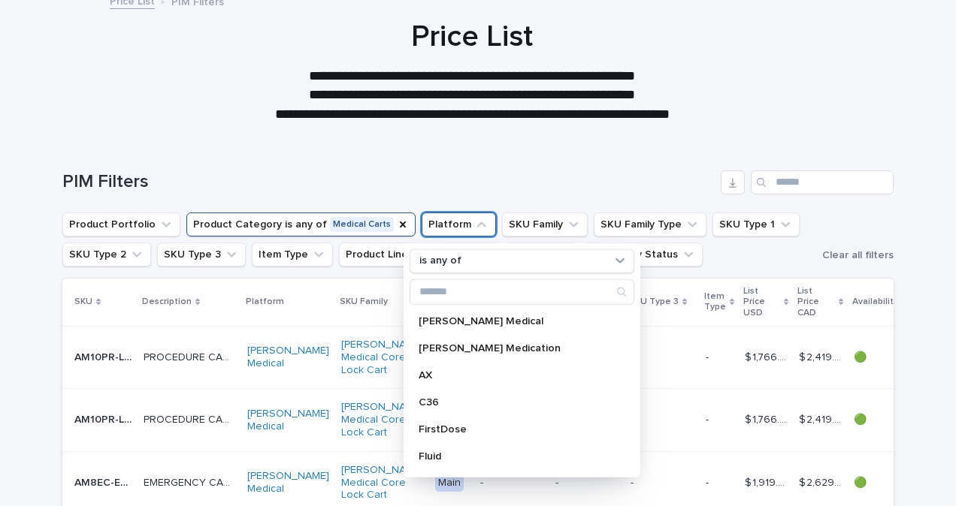 This screenshot has height=506, width=956. What do you see at coordinates (388, 182) in the screenshot?
I see `h1: PIM Filters` at bounding box center [388, 182].